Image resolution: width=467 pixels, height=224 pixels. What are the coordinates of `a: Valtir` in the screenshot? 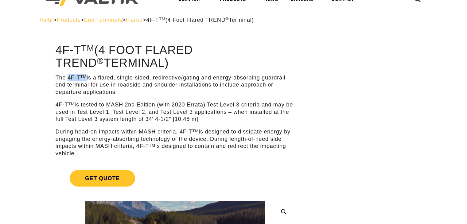 It's located at (46, 20).